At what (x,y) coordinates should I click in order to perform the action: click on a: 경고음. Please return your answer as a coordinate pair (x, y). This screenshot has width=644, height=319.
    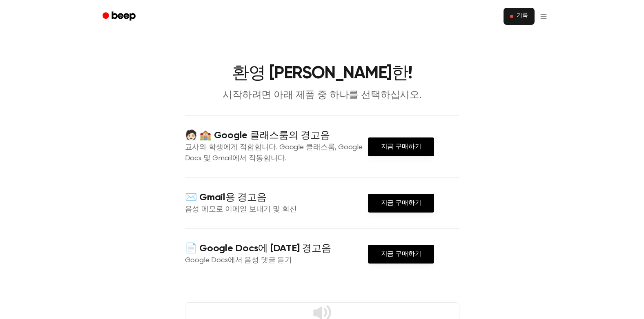
    Looking at the image, I should click on (119, 16).